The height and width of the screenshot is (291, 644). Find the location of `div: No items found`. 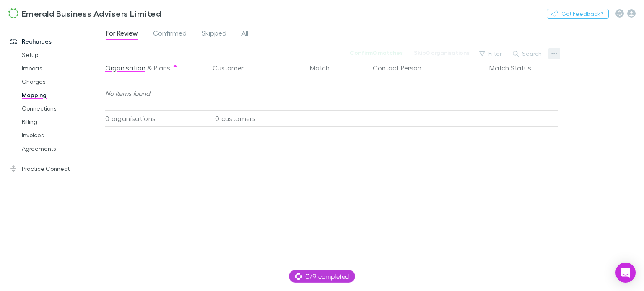

div: No items found is located at coordinates (329, 93).